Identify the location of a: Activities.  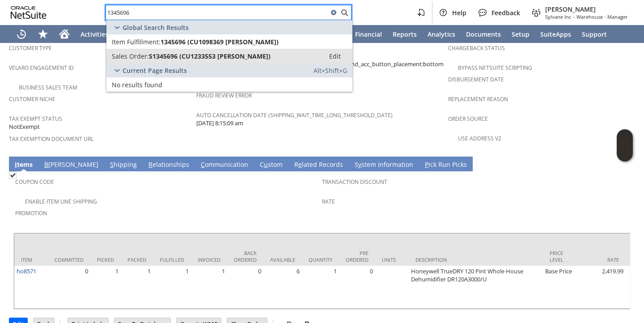
(95, 34).